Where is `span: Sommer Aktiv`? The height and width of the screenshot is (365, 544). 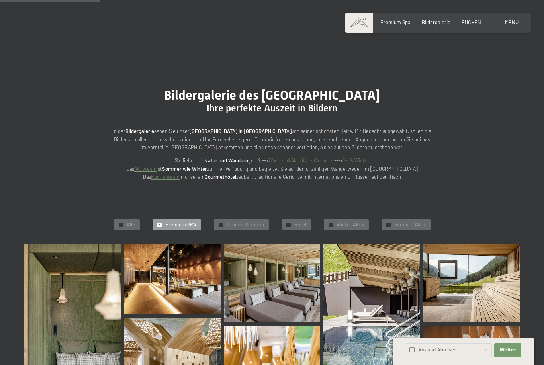
span: Sommer Aktiv is located at coordinates (410, 225).